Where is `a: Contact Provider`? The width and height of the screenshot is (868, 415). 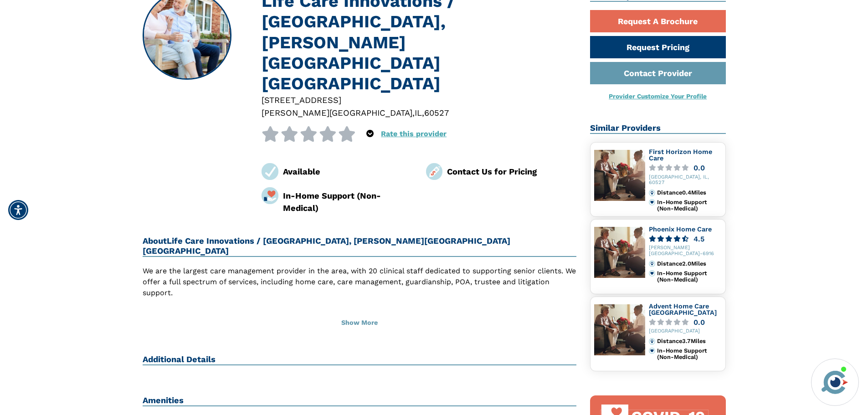 a: Contact Provider is located at coordinates (658, 73).